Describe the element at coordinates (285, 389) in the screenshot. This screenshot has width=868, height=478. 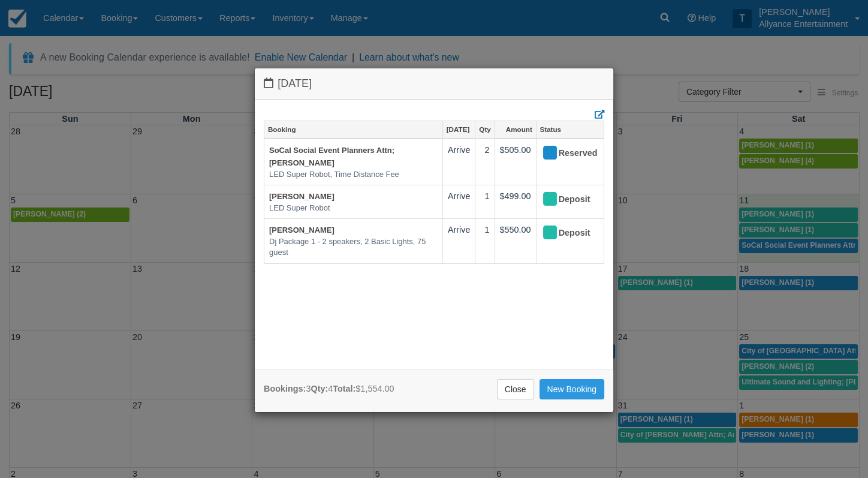
I see `strong: Bookings:` at that location.